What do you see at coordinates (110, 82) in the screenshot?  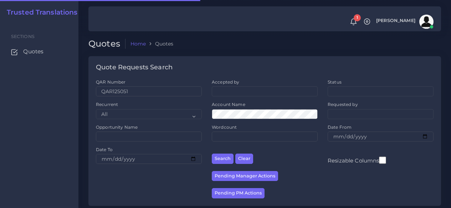 I see `label: QAR Number` at bounding box center [110, 82].